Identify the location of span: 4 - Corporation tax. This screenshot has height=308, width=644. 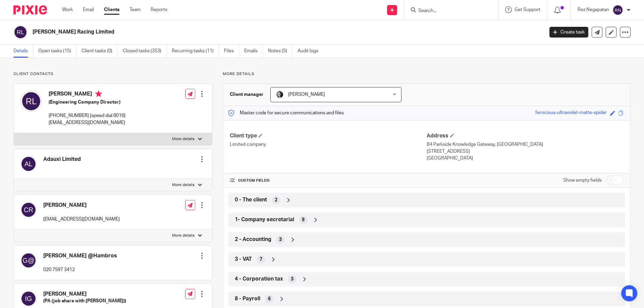
(259, 279).